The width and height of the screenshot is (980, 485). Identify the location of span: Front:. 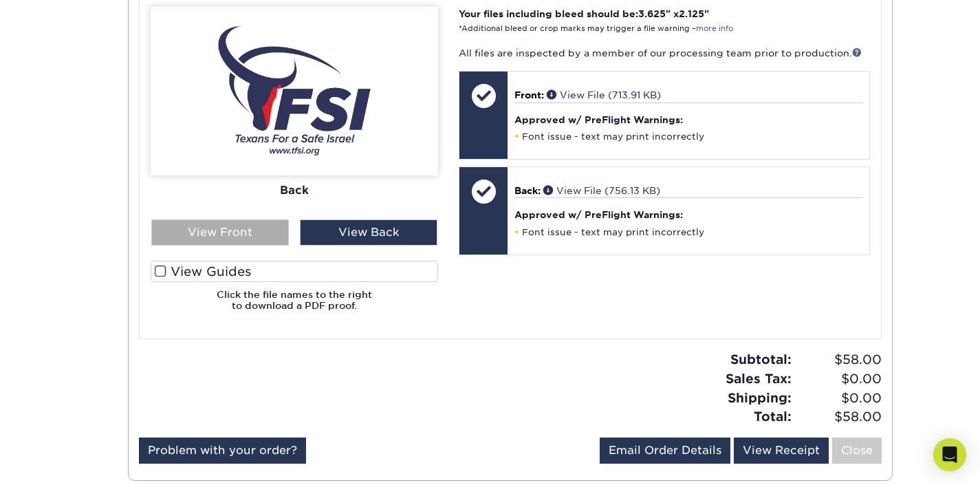
(528, 95).